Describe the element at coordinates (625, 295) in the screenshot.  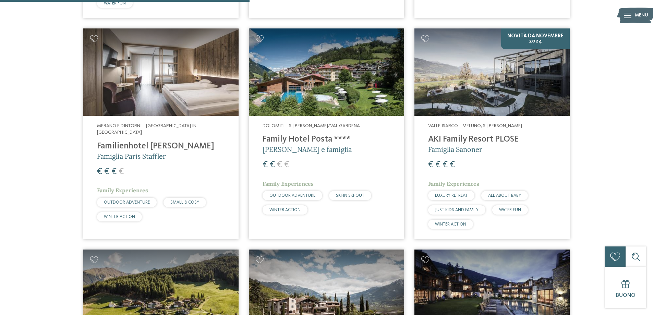
I see `span: Buono` at that location.